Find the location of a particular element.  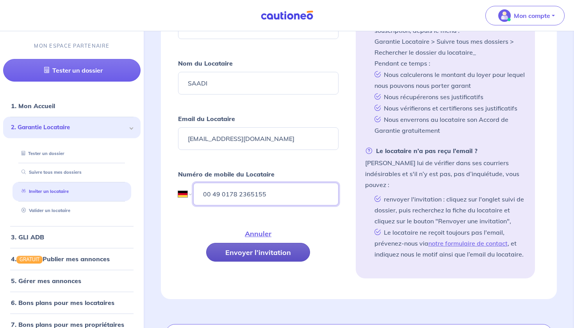

input: Ex : john.doe@gmail.com is located at coordinates (258, 139).